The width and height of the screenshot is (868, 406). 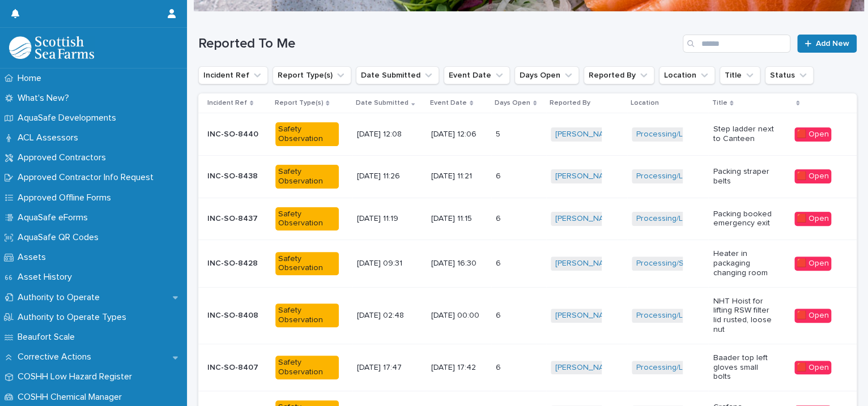 What do you see at coordinates (55, 218) in the screenshot?
I see `p: AquaSafe eForms` at bounding box center [55, 218].